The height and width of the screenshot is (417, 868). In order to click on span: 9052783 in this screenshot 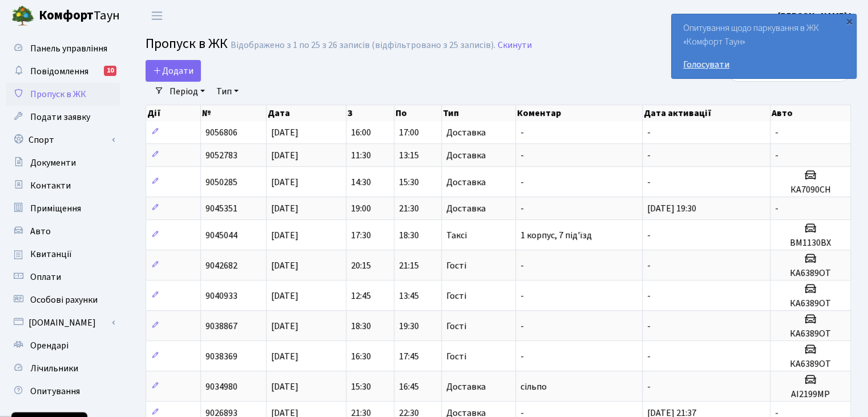, I will do `click(222, 155)`.